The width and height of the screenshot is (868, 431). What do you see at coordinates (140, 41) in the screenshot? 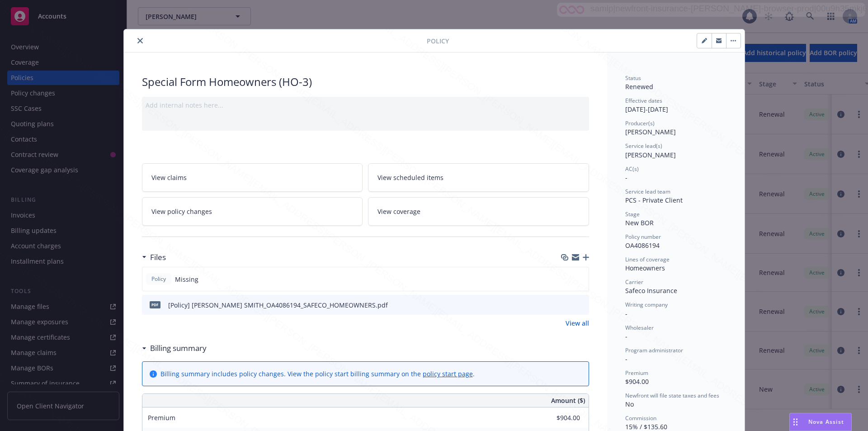
I see `button: close` at bounding box center [140, 41].